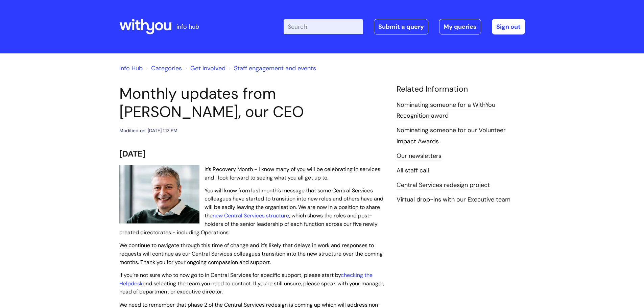  What do you see at coordinates (401, 27) in the screenshot?
I see `a: Submit a query` at bounding box center [401, 27].